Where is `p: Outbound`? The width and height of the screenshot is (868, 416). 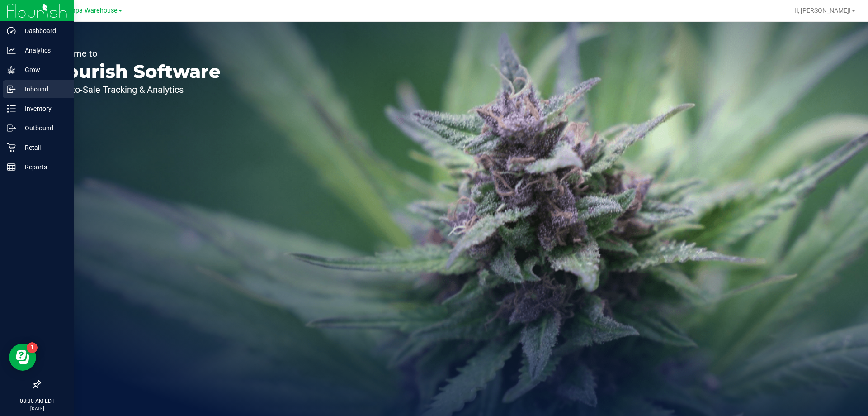
p: Outbound is located at coordinates (43, 128).